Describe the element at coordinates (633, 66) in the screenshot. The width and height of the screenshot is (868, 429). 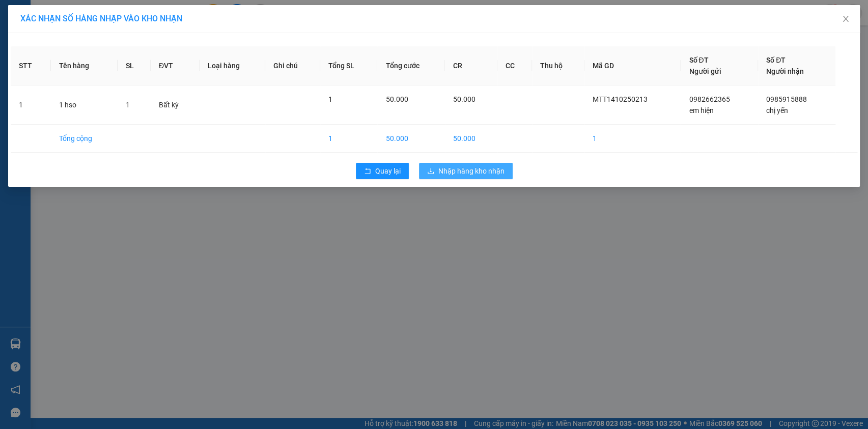
I see `th: Mã GD` at that location.